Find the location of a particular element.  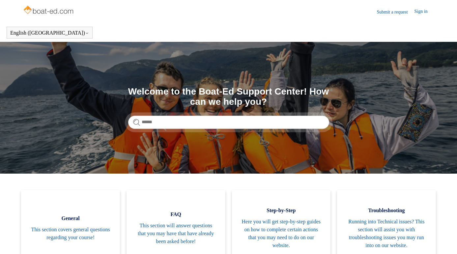

a: Sign in is located at coordinates (425, 12).